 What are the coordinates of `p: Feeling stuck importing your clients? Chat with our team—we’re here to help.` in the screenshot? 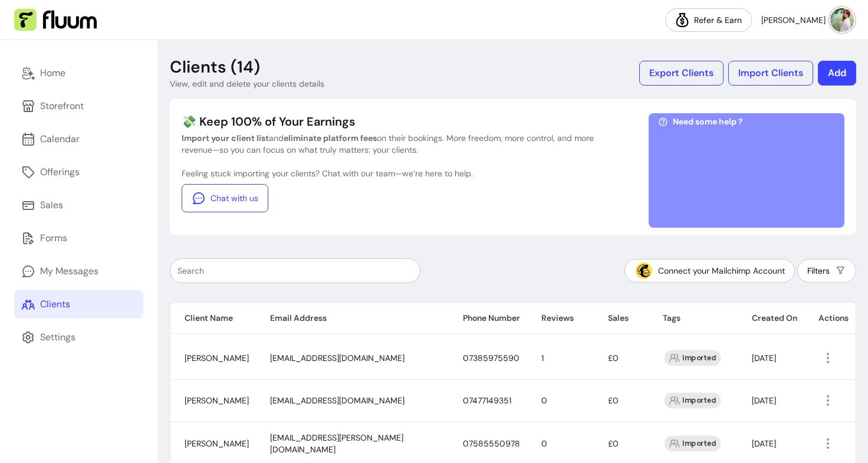 It's located at (388, 173).